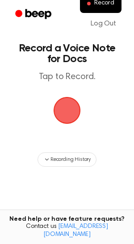 This screenshot has width=134, height=244. Describe the element at coordinates (67, 77) in the screenshot. I see `p: Tap to Record.` at that location.